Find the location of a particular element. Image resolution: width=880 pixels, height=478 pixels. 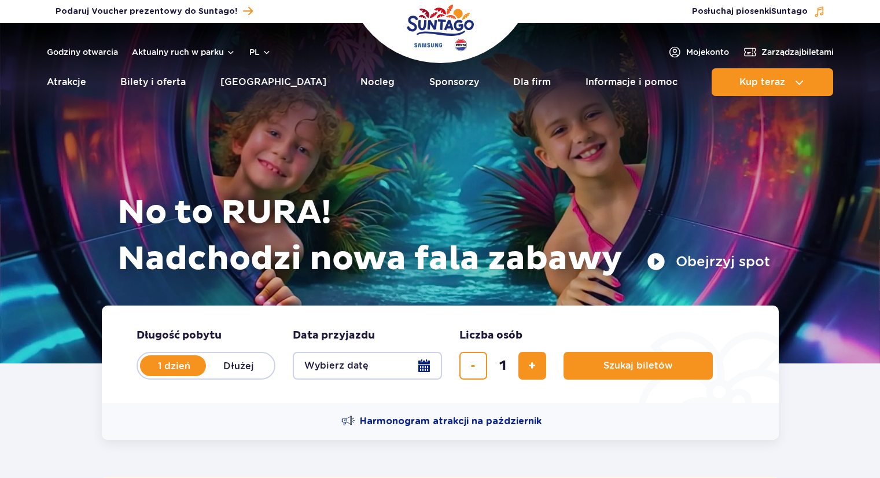

input: liczba biletów is located at coordinates (503, 366).